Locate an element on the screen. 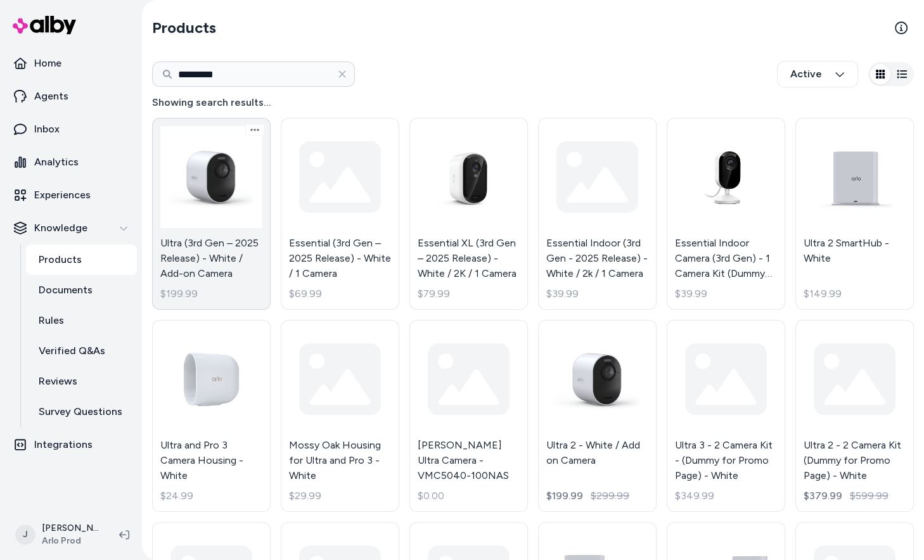 This screenshot has width=924, height=560. p: Survey Questions is located at coordinates (80, 412).